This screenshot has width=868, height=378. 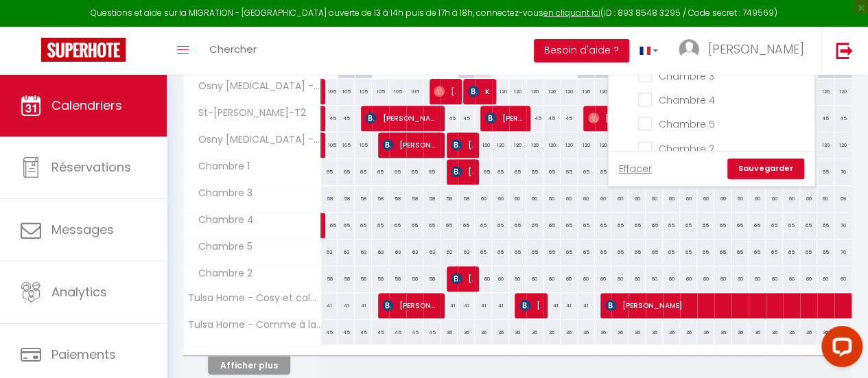 What do you see at coordinates (232, 49) in the screenshot?
I see `span: Chercher` at bounding box center [232, 49].